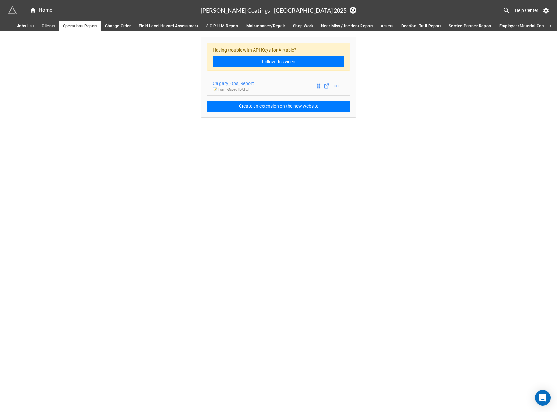  Describe the element at coordinates (233, 83) in the screenshot. I see `div: Calgary_Ops_Report` at that location.